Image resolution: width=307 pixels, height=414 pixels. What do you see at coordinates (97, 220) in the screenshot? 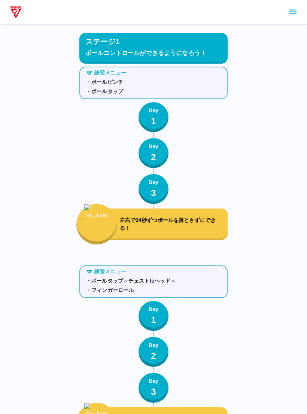
I see `img: fire_icon` at bounding box center [97, 220].